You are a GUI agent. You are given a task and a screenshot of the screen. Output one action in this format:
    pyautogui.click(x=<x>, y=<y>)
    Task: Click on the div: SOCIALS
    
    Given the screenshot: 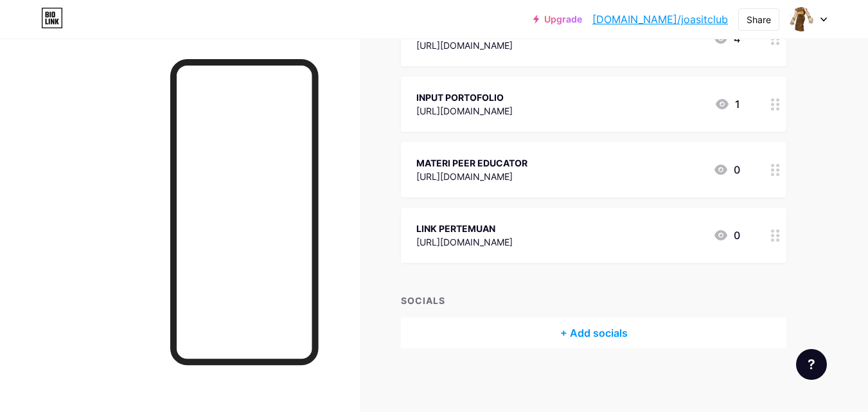 What is the action you would take?
    pyautogui.click(x=594, y=300)
    